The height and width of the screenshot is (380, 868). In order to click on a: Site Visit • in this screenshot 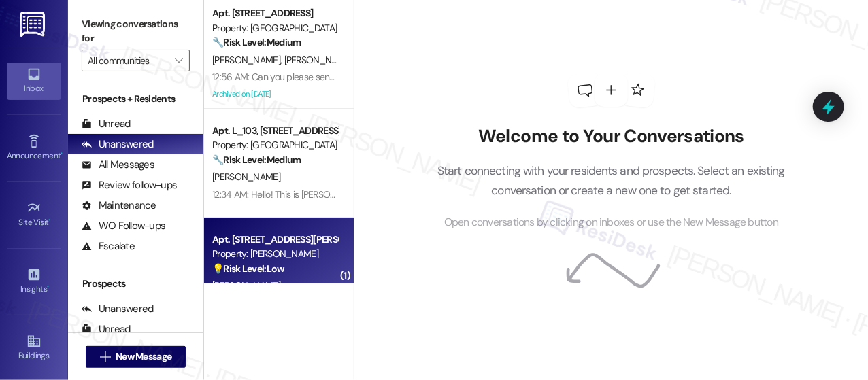, I will do `click(34, 215)`.